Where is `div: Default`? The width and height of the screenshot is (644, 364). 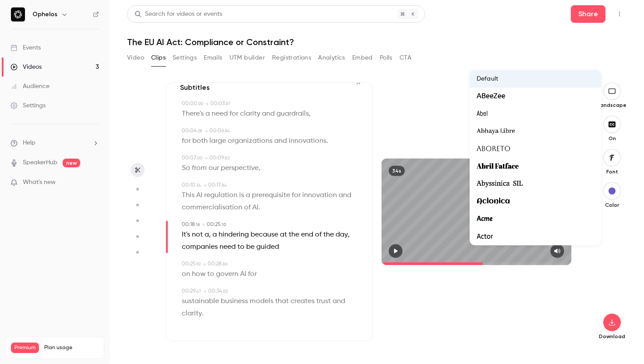 div: Default is located at coordinates (536, 79).